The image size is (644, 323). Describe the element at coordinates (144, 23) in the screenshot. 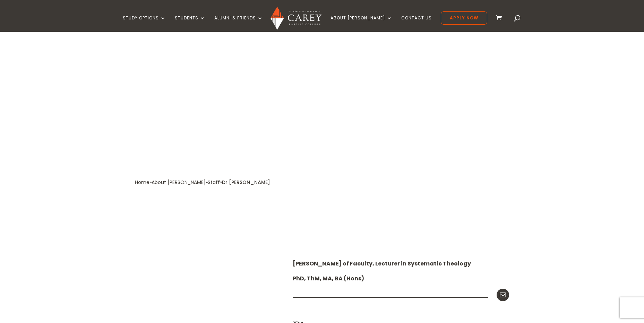

I see `a: Study Options` at that location.